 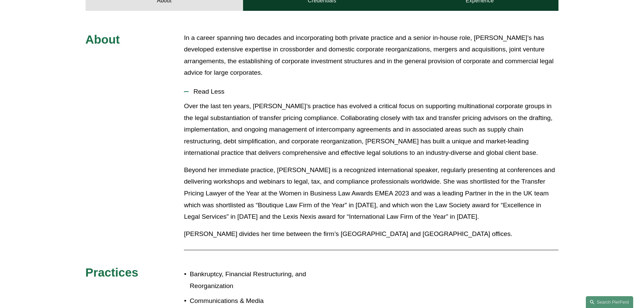 I want to click on a: Search this site, so click(x=609, y=302).